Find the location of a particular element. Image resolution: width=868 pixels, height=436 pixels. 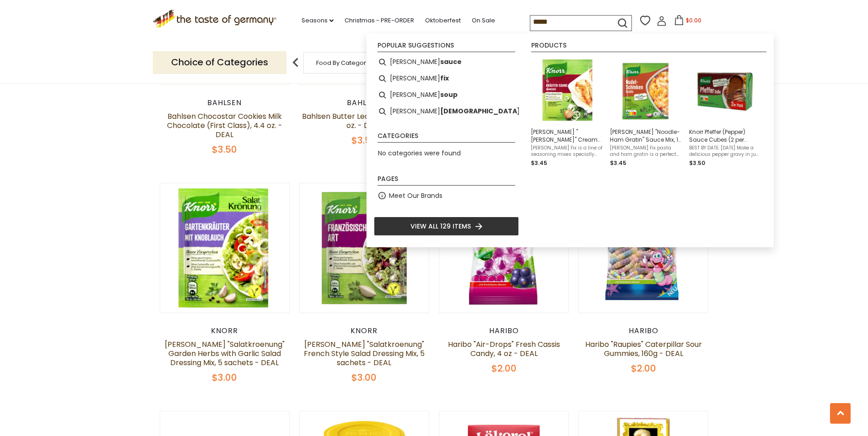

img: Knorr Noddle-Ham Gratin Sauce Mix is located at coordinates (646, 90).